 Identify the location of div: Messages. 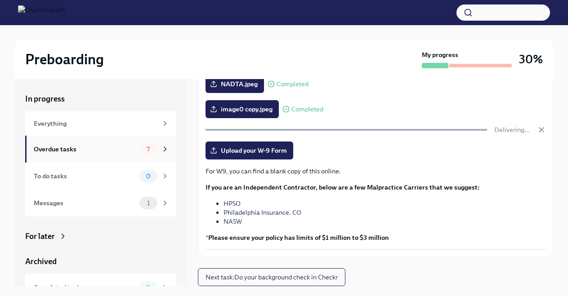
(85, 203).